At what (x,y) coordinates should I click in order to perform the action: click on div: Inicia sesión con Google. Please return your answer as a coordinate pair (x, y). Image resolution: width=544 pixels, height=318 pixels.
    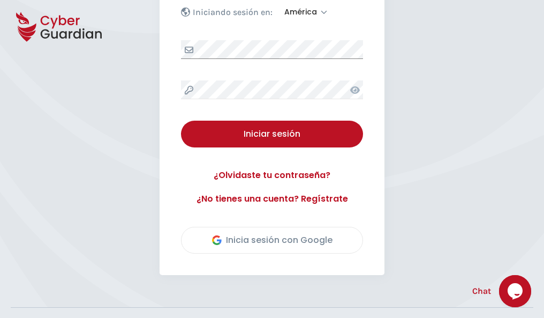
    Looking at the image, I should click on (272, 240).